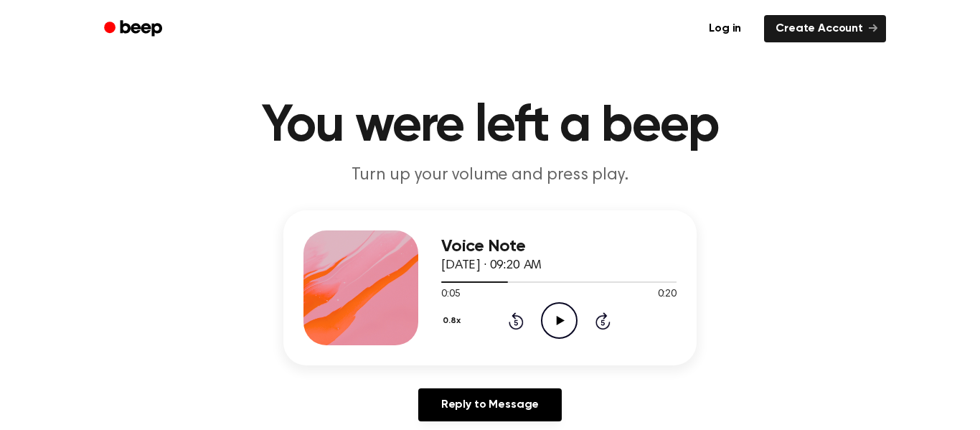 This screenshot has height=430, width=980. What do you see at coordinates (134, 29) in the screenshot?
I see `a: Beep` at bounding box center [134, 29].